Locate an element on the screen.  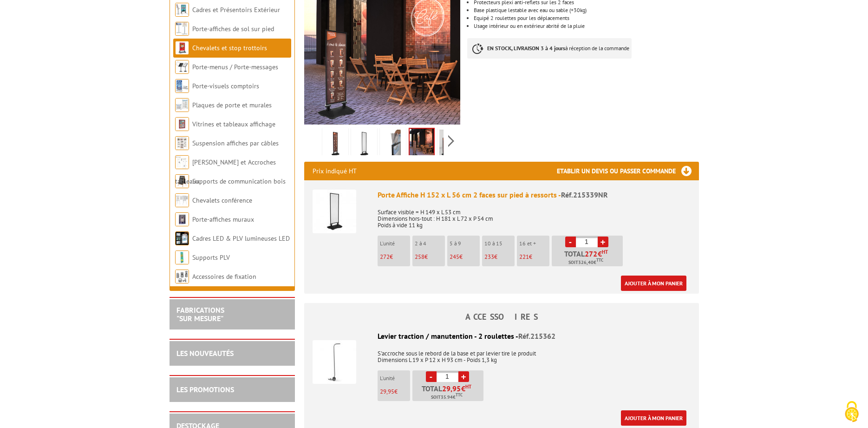
a: LES PROMOTIONS is located at coordinates (205, 390).